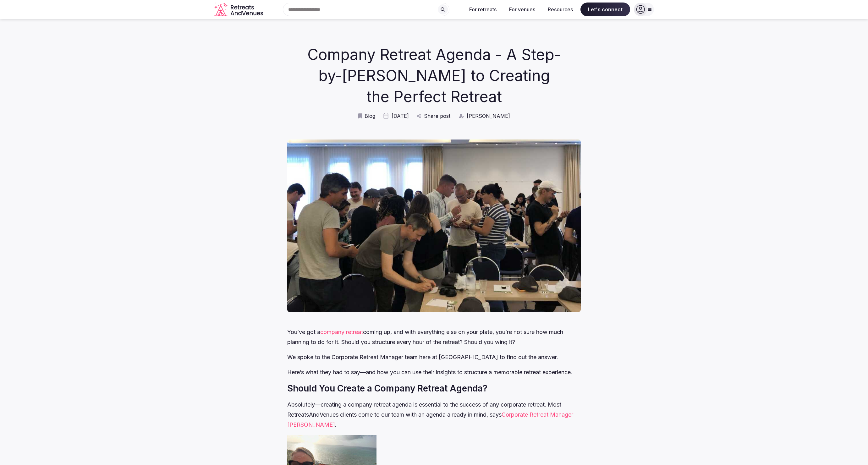  I want to click on a: Blog, so click(366, 116).